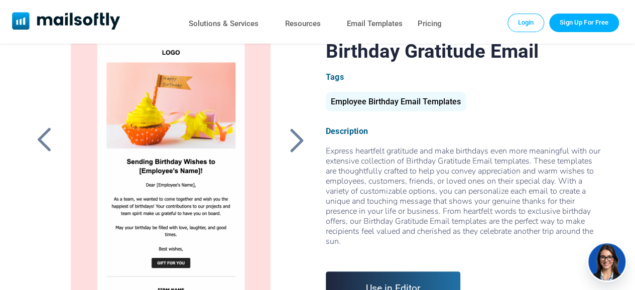 This screenshot has width=635, height=290. Describe the element at coordinates (464, 77) in the screenshot. I see `div: Tags` at that location.